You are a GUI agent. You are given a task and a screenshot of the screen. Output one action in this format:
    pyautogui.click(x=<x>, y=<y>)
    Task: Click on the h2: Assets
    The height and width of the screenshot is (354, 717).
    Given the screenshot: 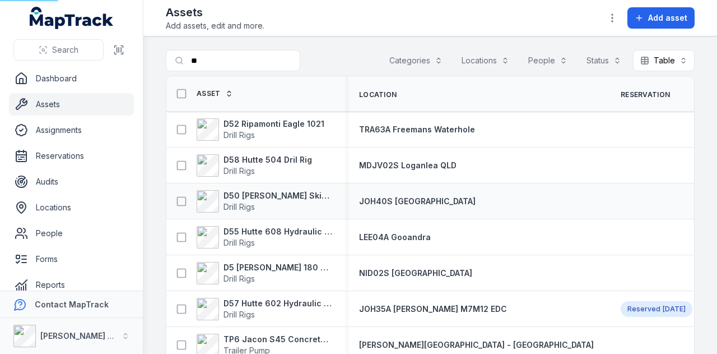 What is the action you would take?
    pyautogui.click(x=215, y=12)
    